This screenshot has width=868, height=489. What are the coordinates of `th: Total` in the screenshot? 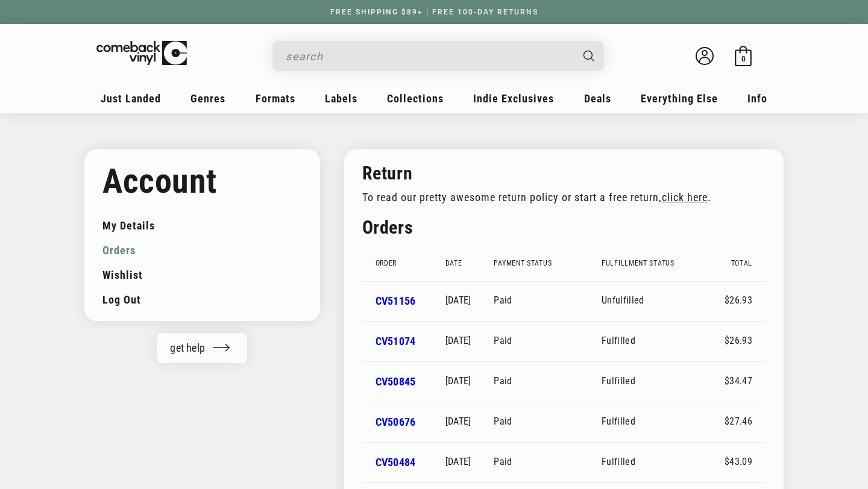 It's located at (736, 263).